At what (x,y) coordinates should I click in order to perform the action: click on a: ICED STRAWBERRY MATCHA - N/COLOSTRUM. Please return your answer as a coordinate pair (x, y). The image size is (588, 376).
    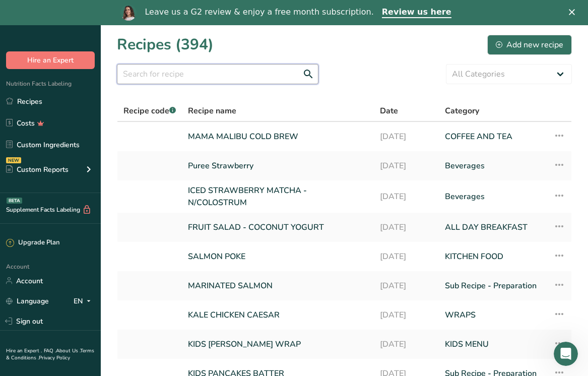
    Looking at the image, I should click on (277, 196).